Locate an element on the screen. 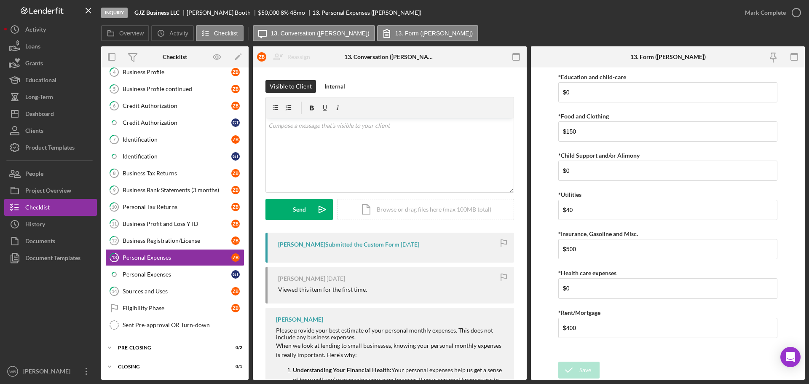 This screenshot has width=809, height=384. button: Dashboard is located at coordinates (51, 114).